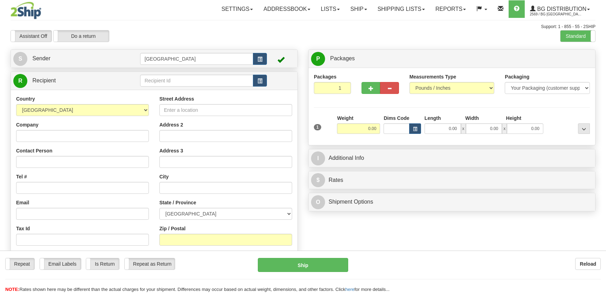  I want to click on label: Street Address, so click(177, 99).